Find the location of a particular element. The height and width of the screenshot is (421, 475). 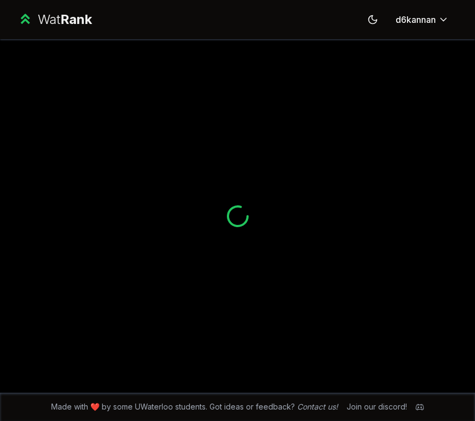

div: Join our discord! is located at coordinates (376, 406).